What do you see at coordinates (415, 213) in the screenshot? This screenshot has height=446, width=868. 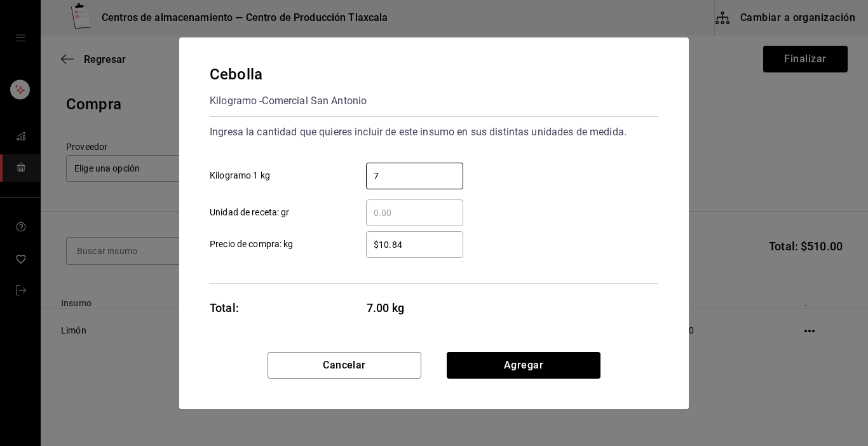 I see `input: Unidad de receta: gr` at bounding box center [415, 213].